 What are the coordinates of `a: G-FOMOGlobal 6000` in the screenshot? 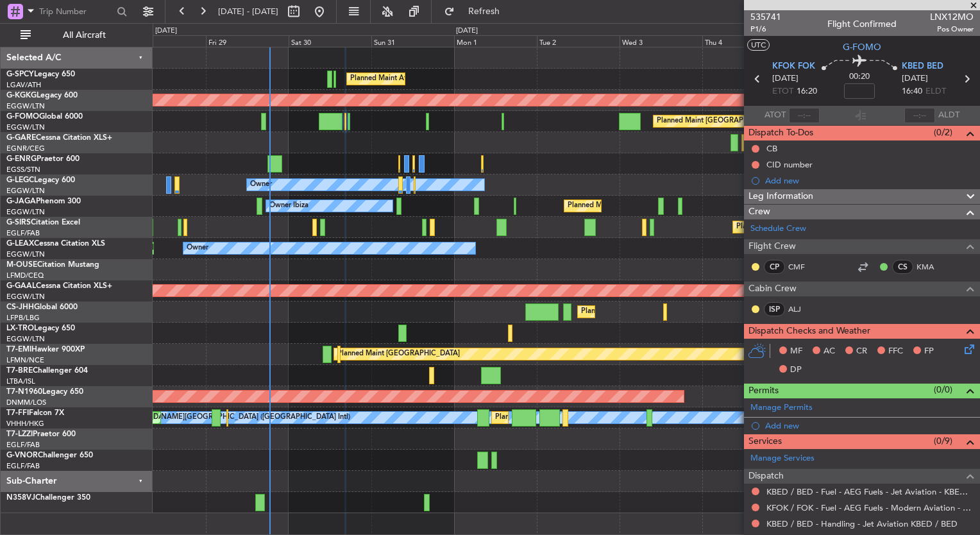 It's located at (44, 117).